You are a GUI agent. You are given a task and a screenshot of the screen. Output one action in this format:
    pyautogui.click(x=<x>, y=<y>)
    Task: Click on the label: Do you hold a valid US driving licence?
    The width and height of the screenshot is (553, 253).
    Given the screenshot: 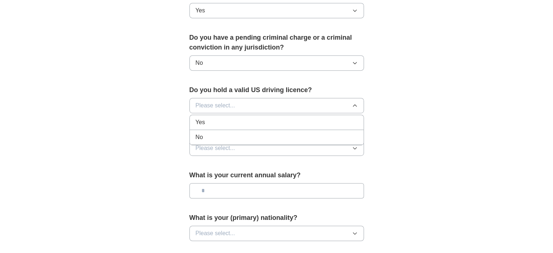 What is the action you would take?
    pyautogui.click(x=277, y=90)
    